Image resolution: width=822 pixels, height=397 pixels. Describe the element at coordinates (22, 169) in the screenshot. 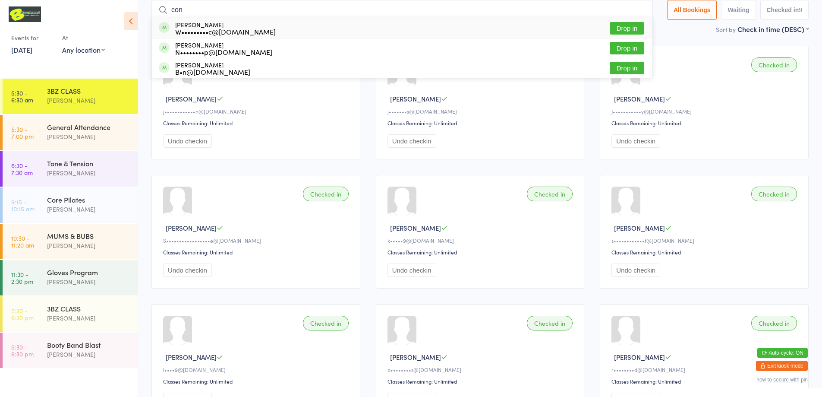

I see `time: 6:30 - 7:30 am` at that location.